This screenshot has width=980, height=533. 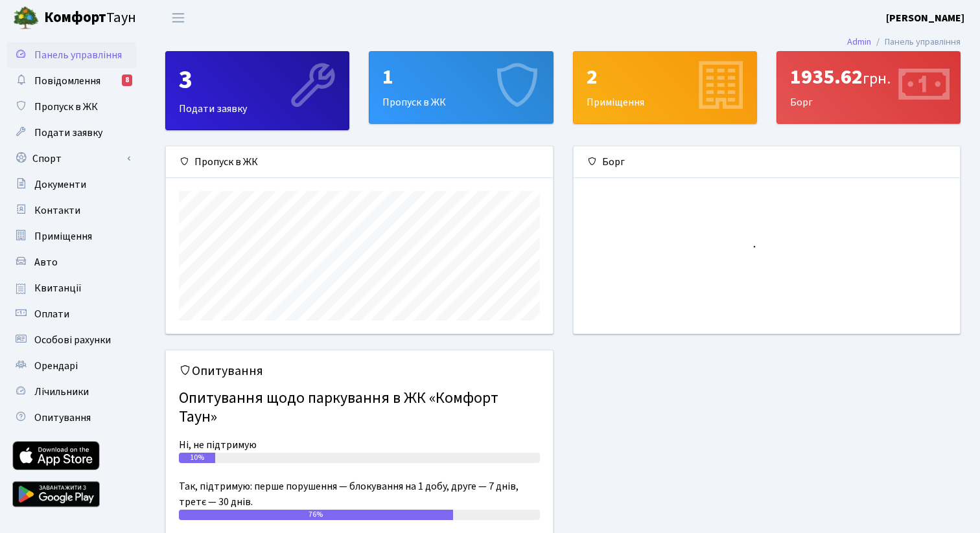 What do you see at coordinates (903, 42) in the screenshot?
I see `nav: breadcrumb` at bounding box center [903, 42].